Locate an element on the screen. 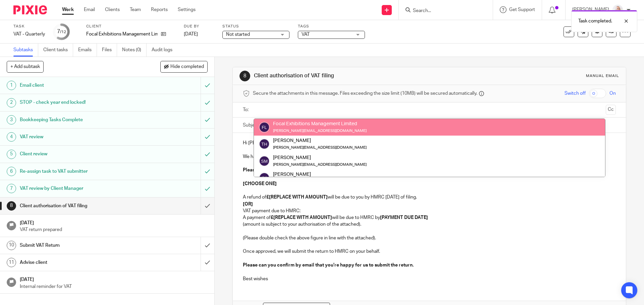  p: Internal reminder for VAT is located at coordinates (114, 286).